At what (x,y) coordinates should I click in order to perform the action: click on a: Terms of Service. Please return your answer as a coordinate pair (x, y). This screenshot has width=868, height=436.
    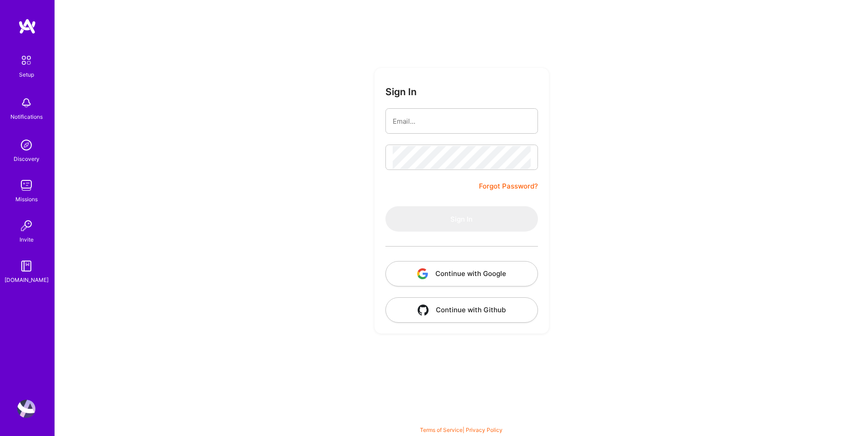
    Looking at the image, I should click on (441, 430).